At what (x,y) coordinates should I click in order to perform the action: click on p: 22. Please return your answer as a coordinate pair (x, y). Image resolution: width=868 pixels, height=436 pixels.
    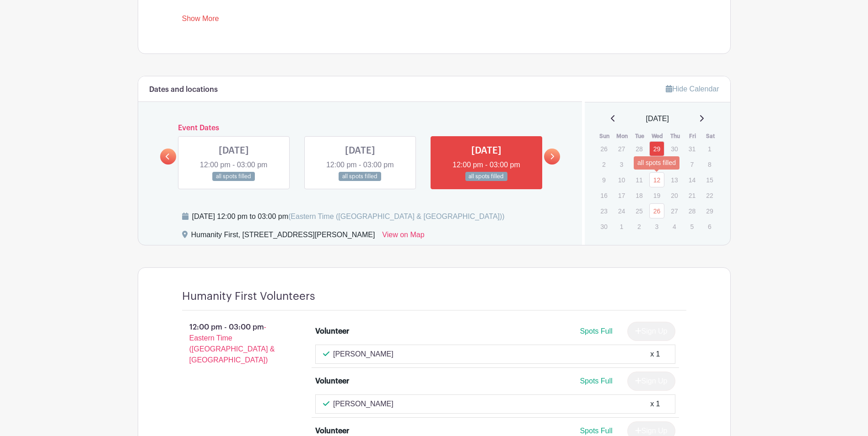
    Looking at the image, I should click on (709, 195).